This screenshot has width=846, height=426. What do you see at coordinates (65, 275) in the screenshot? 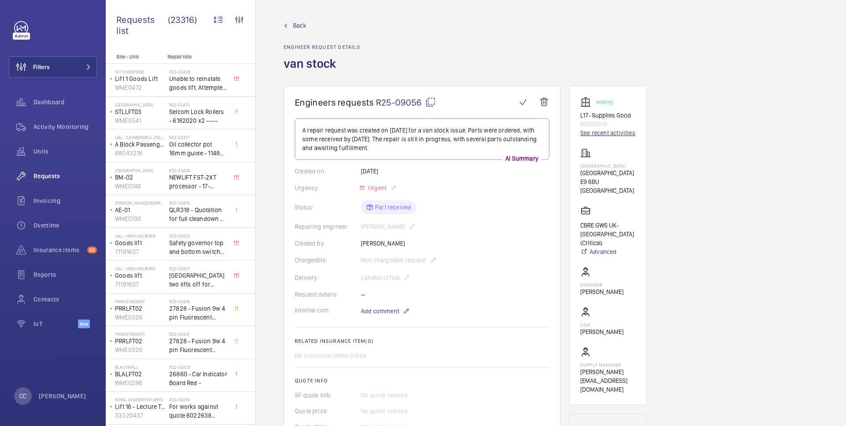
I see `span: Reports` at bounding box center [65, 275].